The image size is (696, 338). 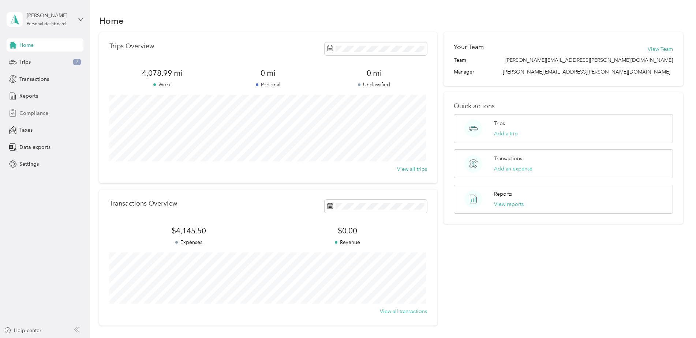 I want to click on span: Transactions, so click(x=34, y=79).